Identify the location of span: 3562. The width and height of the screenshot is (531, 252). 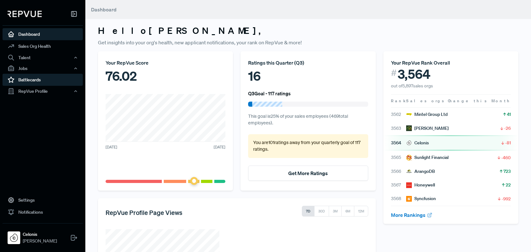
(399, 114).